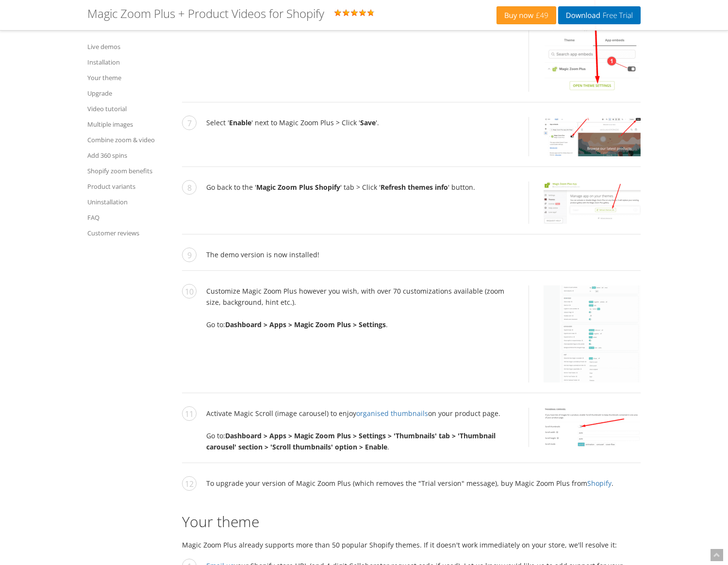 This screenshot has width=728, height=565. I want to click on a: Buy now£49, so click(526, 15).